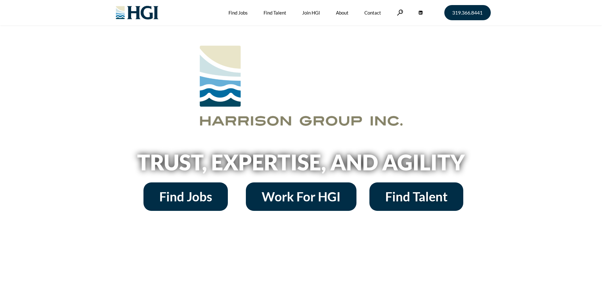  I want to click on a: Search, so click(400, 12).